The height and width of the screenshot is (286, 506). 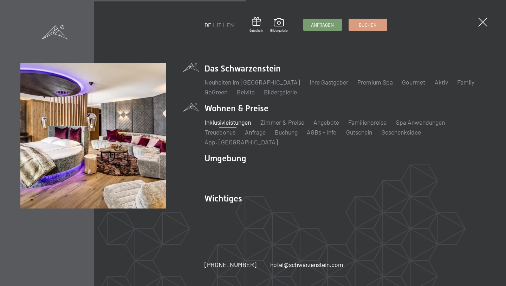 What do you see at coordinates (368, 122) in the screenshot?
I see `a: Familienpreise` at bounding box center [368, 122].